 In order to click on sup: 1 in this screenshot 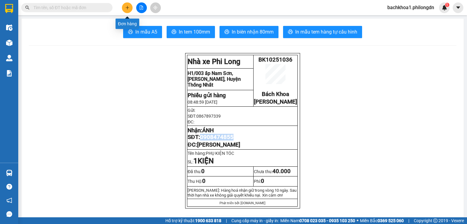, I will do `click(447, 5)`.